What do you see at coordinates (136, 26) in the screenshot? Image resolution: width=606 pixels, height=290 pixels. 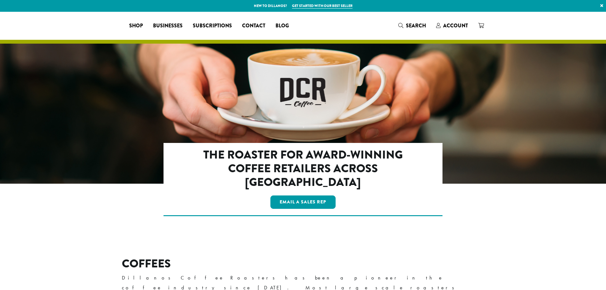 I see `a: Shop` at bounding box center [136, 26].